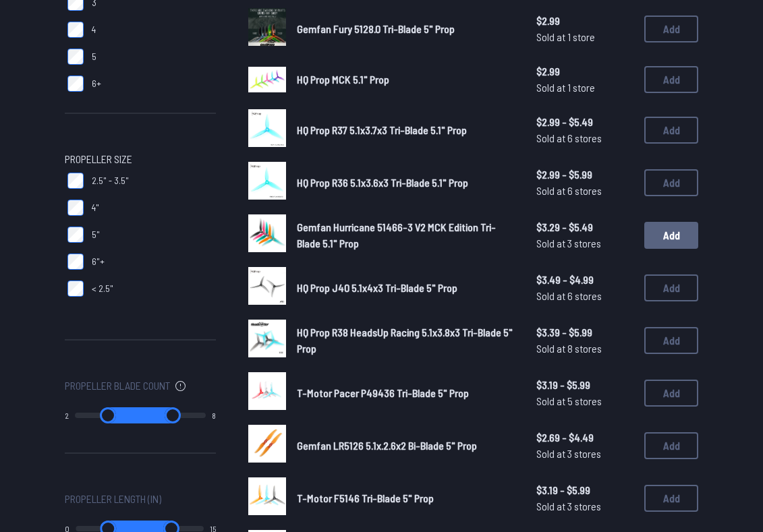 The height and width of the screenshot is (532, 763). What do you see at coordinates (406, 182) in the screenshot?
I see `a: HQ Prop R36 5.1x3.6x3 Tri-Blade 5.1" Prop` at bounding box center [406, 182].